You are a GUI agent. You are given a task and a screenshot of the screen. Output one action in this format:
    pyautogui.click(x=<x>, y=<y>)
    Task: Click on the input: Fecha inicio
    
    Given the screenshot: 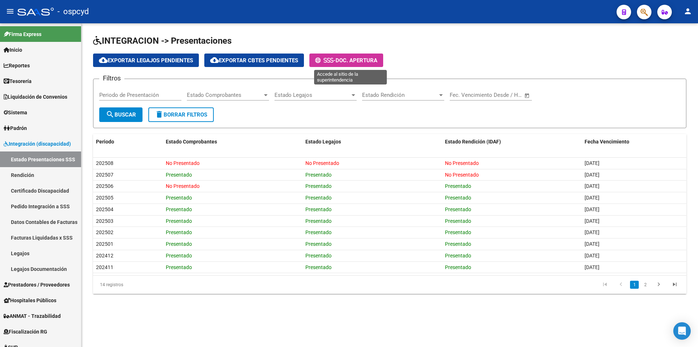 What is the action you would take?
    pyautogui.click(x=464, y=95)
    